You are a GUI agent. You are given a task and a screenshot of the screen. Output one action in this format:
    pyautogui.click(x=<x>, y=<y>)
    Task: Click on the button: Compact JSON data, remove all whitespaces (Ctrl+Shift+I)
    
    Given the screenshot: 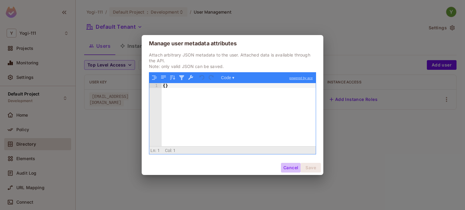 What is the action you would take?
    pyautogui.click(x=163, y=78)
    